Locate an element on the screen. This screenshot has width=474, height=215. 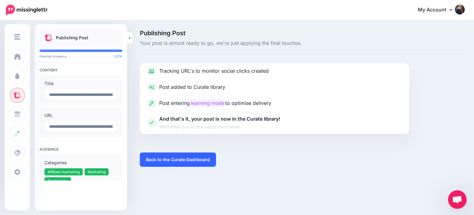
span: 1.87M is located at coordinates (118, 56).